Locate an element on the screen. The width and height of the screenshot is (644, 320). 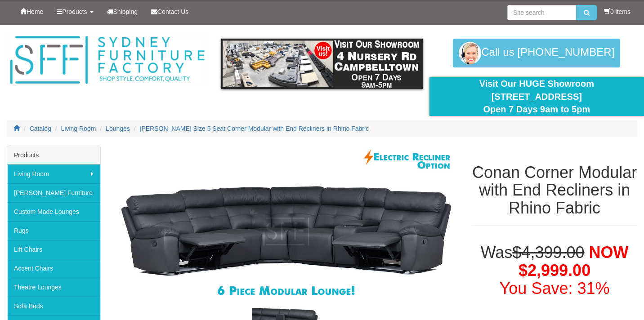
a: Theatre Lounges is located at coordinates (54, 287).